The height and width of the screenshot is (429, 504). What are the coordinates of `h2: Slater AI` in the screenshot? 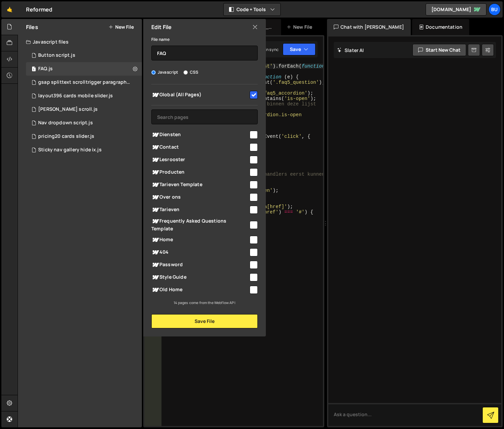 It's located at (351, 50).